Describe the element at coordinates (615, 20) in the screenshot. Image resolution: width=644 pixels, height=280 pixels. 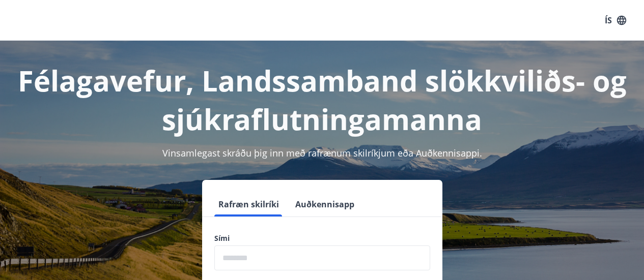
I see `button: ÍS` at that location.